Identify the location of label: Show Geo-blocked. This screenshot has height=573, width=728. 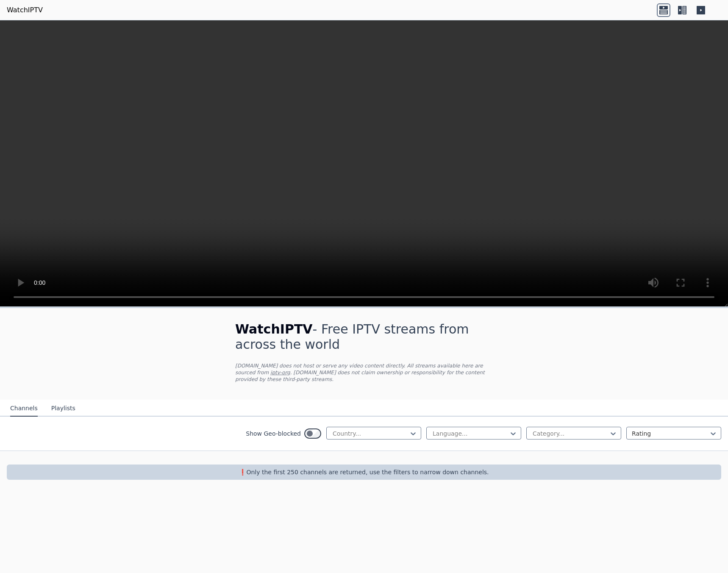
(273, 434).